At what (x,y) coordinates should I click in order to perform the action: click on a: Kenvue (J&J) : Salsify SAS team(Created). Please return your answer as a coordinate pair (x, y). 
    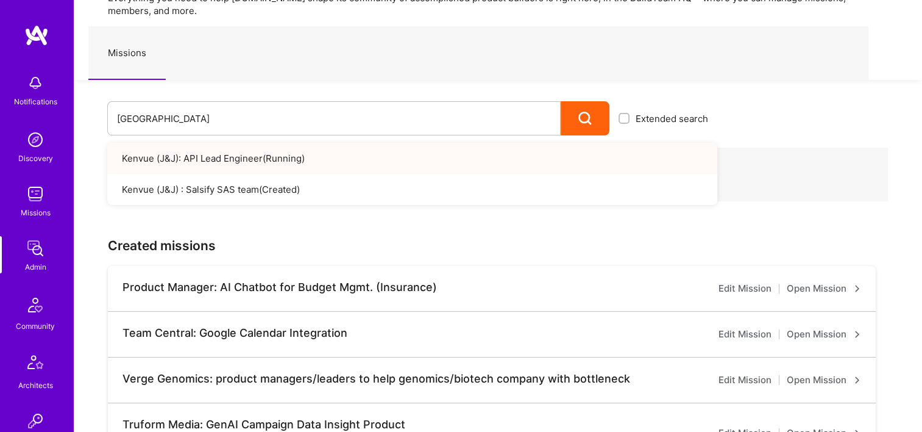
    Looking at the image, I should click on (412, 189).